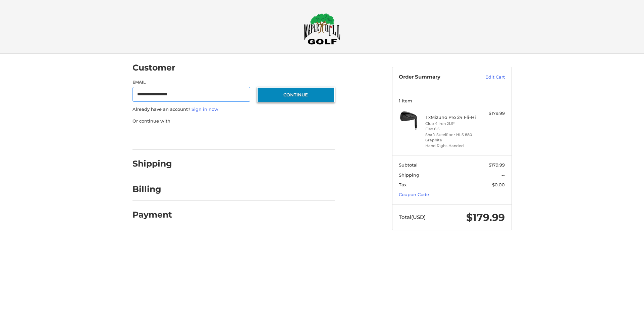 This screenshot has width=644, height=320. What do you see at coordinates (205, 109) in the screenshot?
I see `a: Sign in now` at bounding box center [205, 109].